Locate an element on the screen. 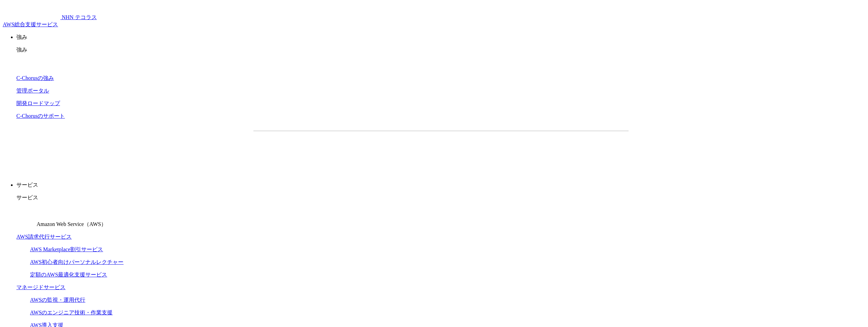 The width and height of the screenshot is (868, 327). a: C-Chorusの強み is located at coordinates (35, 78).